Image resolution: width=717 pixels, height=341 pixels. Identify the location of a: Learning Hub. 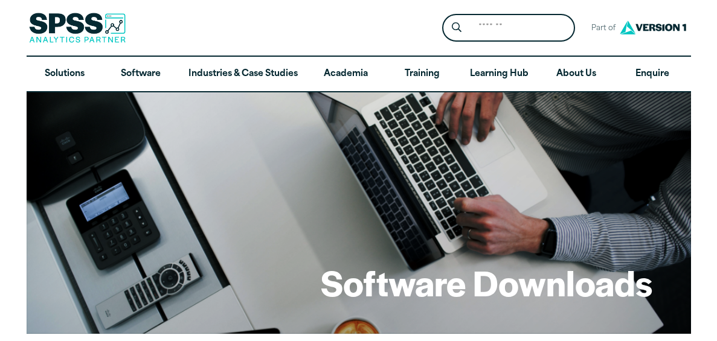
(499, 74).